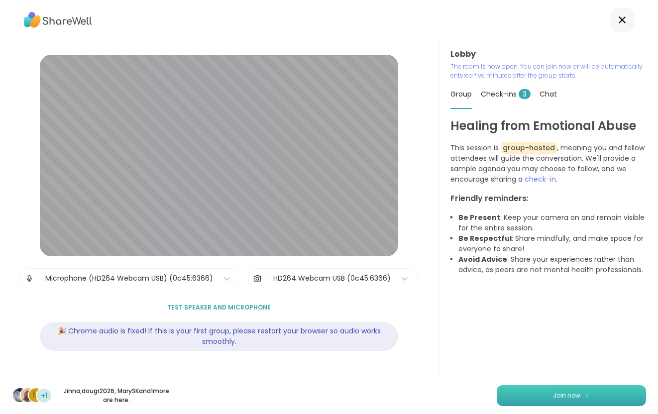  I want to click on img: Microphone, so click(29, 279).